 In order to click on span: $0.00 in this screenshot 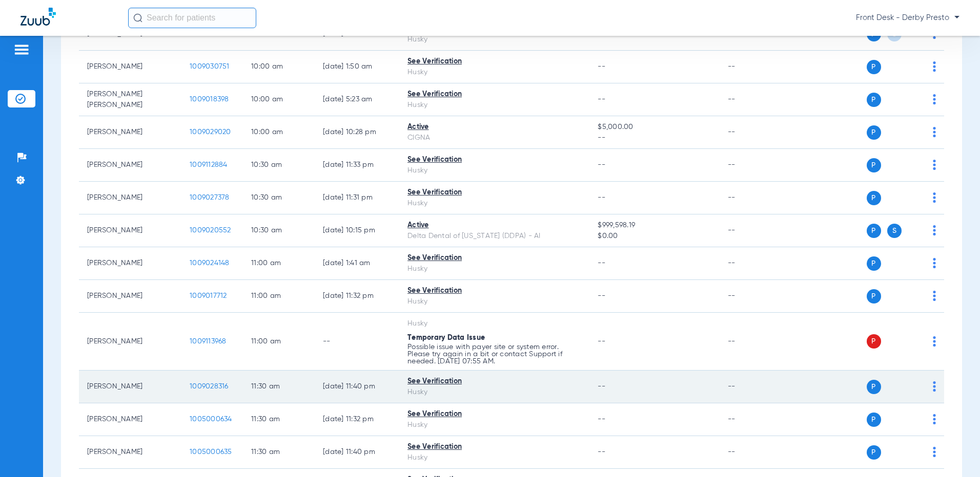, I will do `click(654, 237)`.